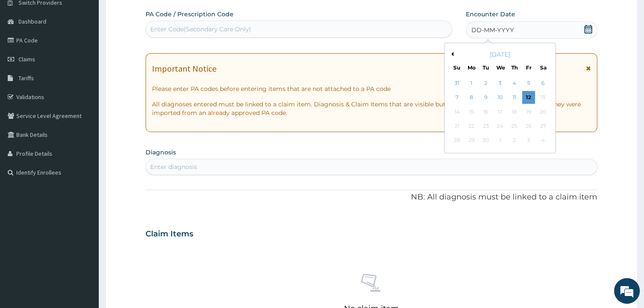  What do you see at coordinates (543, 98) in the screenshot?
I see `div: Not available Saturday, September 13th, 2025` at bounding box center [543, 98].